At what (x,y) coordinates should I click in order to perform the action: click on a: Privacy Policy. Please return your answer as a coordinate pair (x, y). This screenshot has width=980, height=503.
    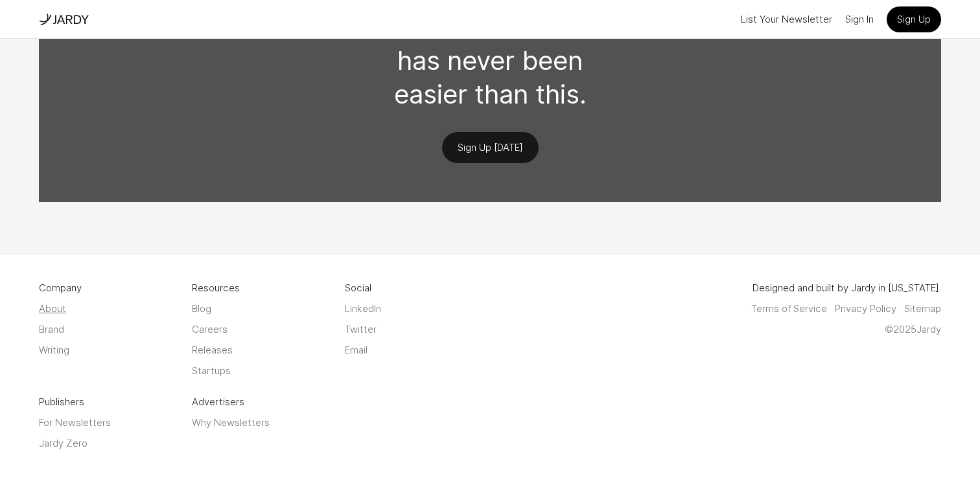
    Looking at the image, I should click on (865, 309).